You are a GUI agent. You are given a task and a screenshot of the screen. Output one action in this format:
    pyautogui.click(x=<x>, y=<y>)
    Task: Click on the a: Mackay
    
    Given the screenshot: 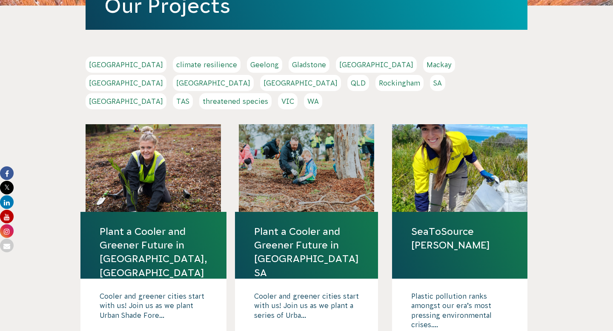 What is the action you would take?
    pyautogui.click(x=439, y=65)
    